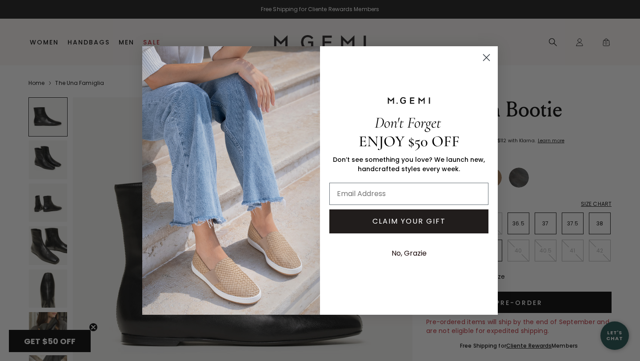 The image size is (640, 361). Describe the element at coordinates (409, 100) in the screenshot. I see `img: M.GEMI` at that location.